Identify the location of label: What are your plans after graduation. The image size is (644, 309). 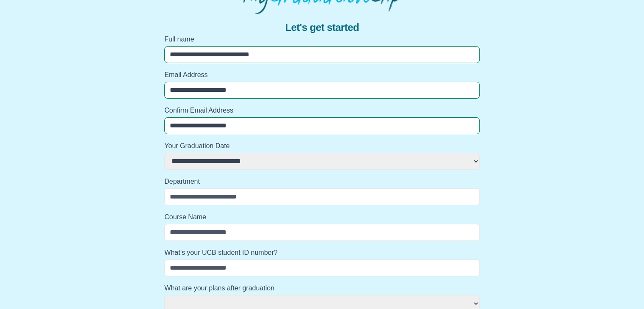
(322, 288).